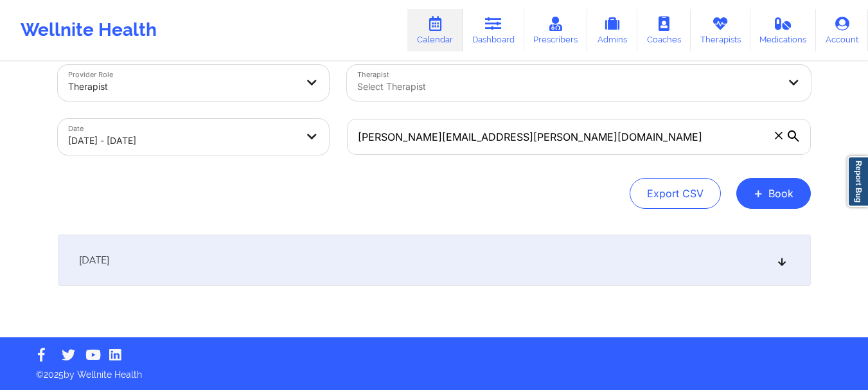 The image size is (868, 390). What do you see at coordinates (493, 30) in the screenshot?
I see `a: Dashboard` at bounding box center [493, 30].